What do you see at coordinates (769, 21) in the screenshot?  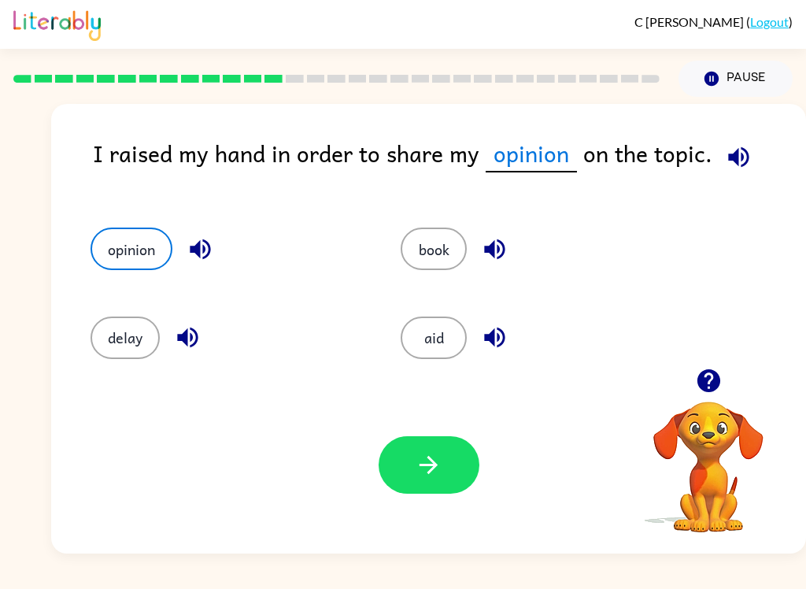 I see `a: Logout` at bounding box center [769, 21].